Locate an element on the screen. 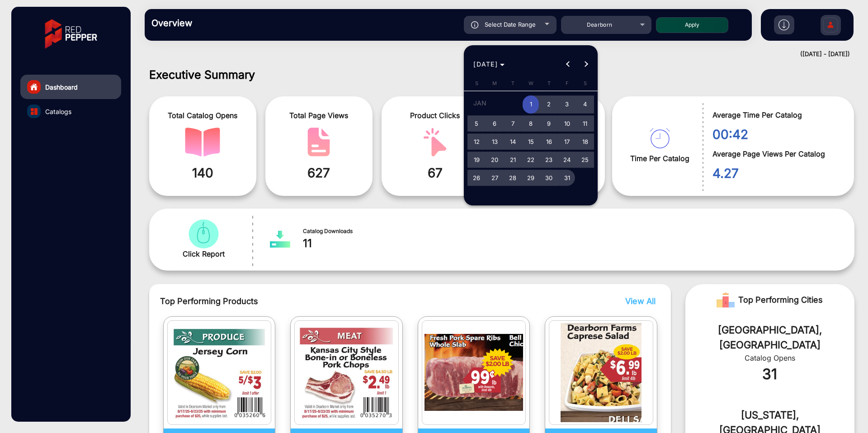  span: F is located at coordinates (568, 84).